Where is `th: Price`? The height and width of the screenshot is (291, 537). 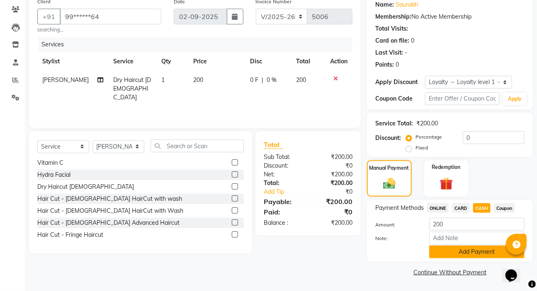
th: Price is located at coordinates (216, 61).